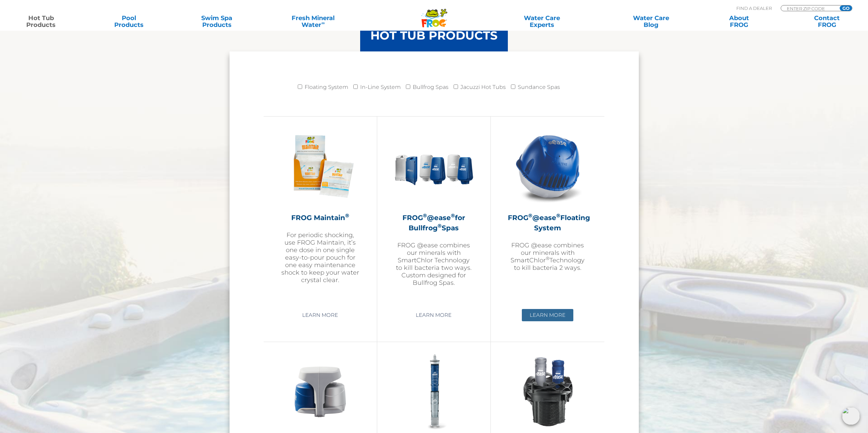  What do you see at coordinates (548, 223) in the screenshot?
I see `h2: FROG @ease Floating System` at bounding box center [548, 223].